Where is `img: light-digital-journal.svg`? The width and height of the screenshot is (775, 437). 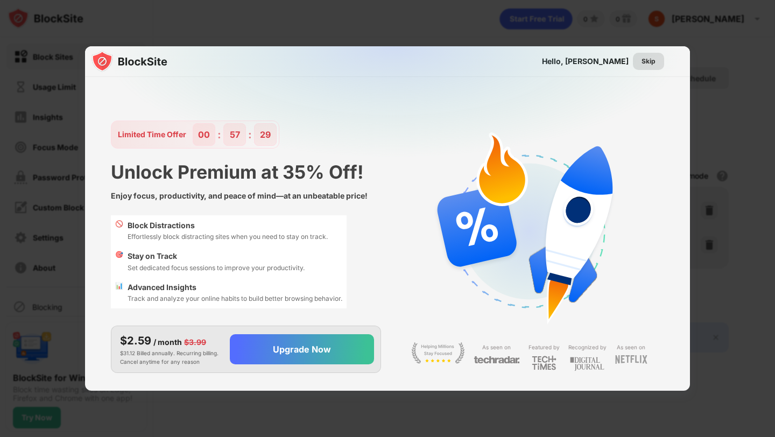 img: light-digital-journal.svg is located at coordinates (587, 364).